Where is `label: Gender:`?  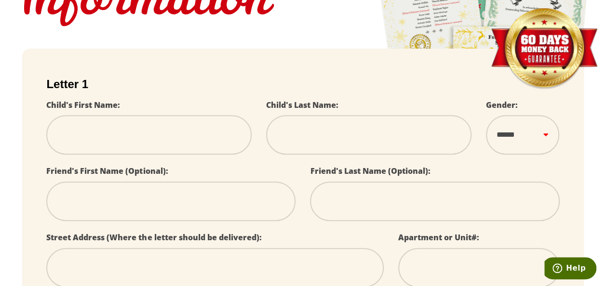
label: Gender: is located at coordinates (502, 105).